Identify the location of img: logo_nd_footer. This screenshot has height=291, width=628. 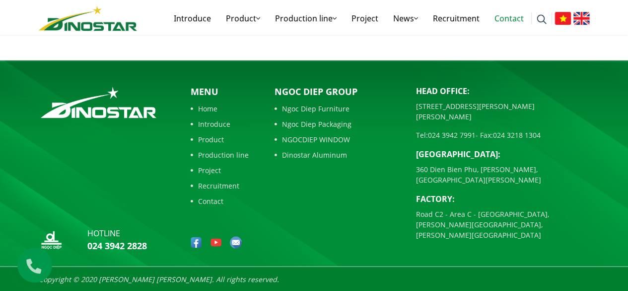
(51, 239).